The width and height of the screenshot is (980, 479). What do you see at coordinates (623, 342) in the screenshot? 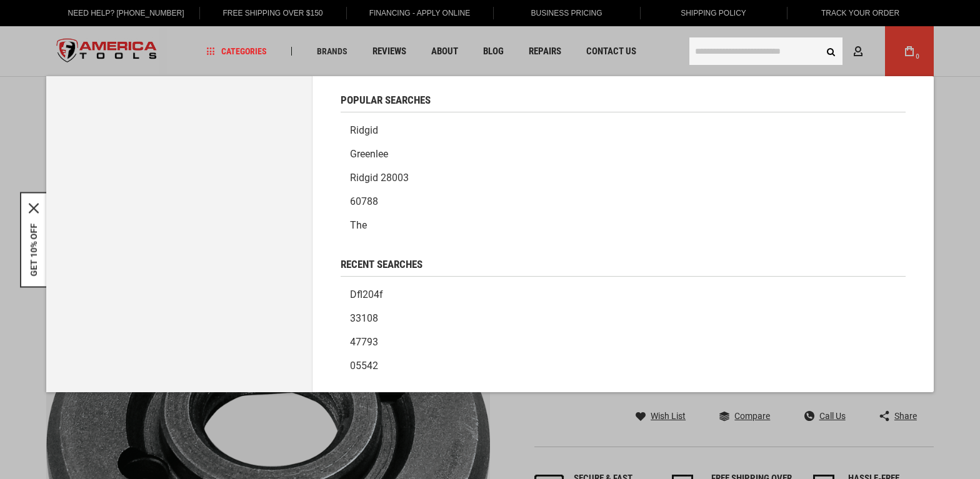
I see `a: 47793` at bounding box center [623, 342].